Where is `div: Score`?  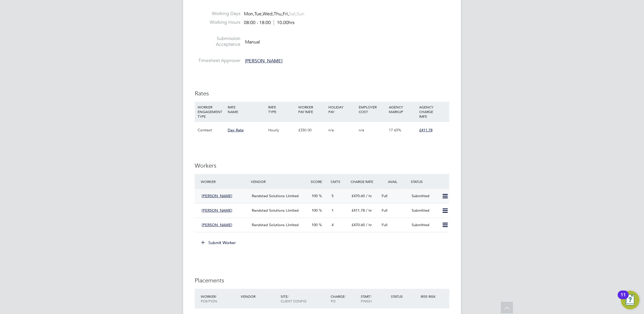
div: Score is located at coordinates (319, 181).